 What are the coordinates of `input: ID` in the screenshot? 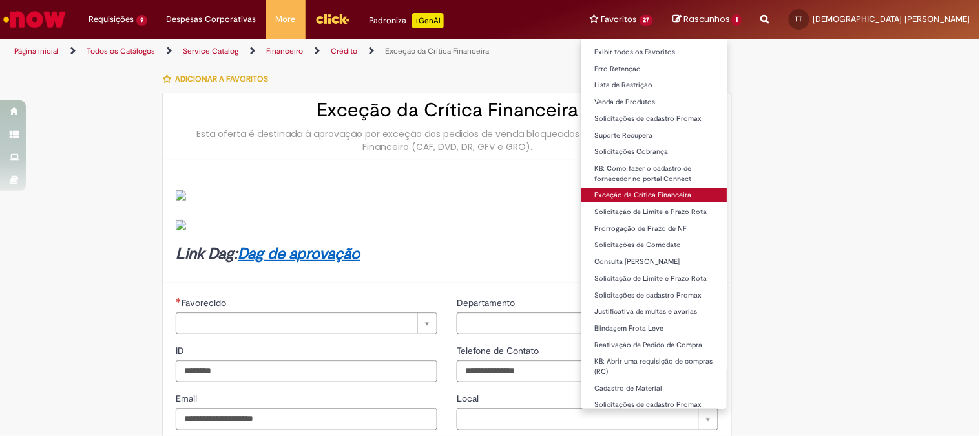 It's located at (307, 371).